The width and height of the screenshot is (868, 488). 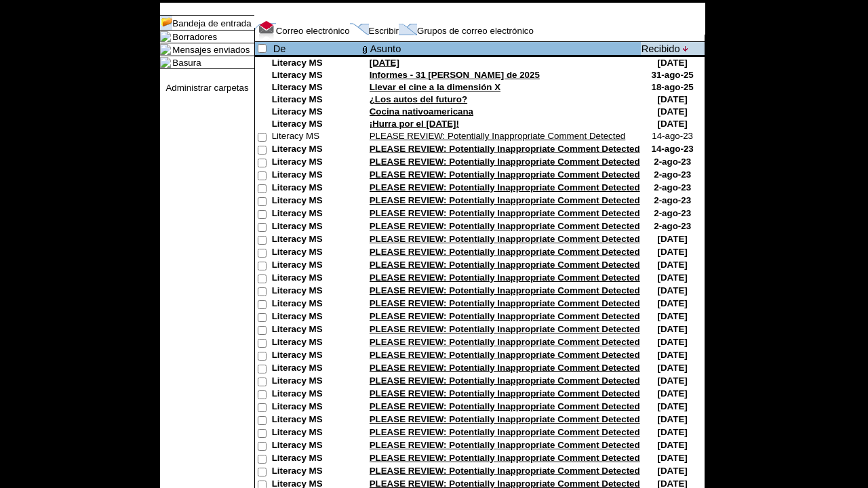 I want to click on a: Bandeja de entrada, so click(x=212, y=23).